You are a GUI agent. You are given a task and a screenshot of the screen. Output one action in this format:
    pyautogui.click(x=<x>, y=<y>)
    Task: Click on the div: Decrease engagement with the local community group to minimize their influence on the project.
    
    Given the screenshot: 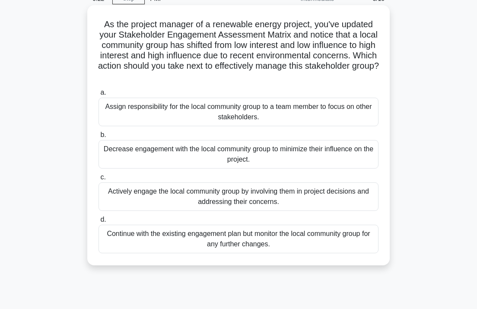 What is the action you would take?
    pyautogui.click(x=238, y=154)
    